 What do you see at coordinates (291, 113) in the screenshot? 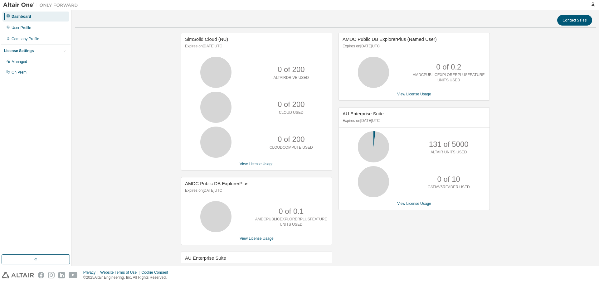
I see `p: CLOUD USED` at bounding box center [291, 113].